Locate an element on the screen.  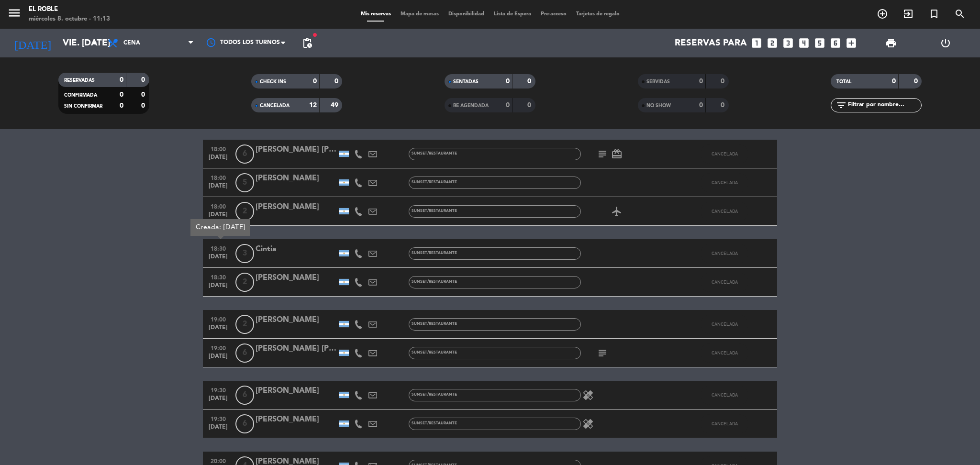
span: 5 is located at coordinates (245, 183).